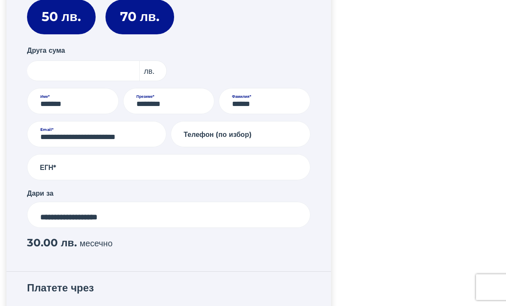 The height and width of the screenshot is (306, 506). What do you see at coordinates (42, 242) in the screenshot?
I see `span: 30.00` at bounding box center [42, 242].